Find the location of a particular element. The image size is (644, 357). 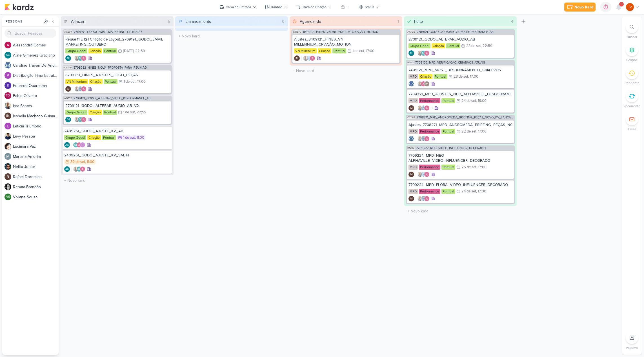

div: 2709121_GODOI_ALTERAR_AUDIO_AB is located at coordinates (460, 39).